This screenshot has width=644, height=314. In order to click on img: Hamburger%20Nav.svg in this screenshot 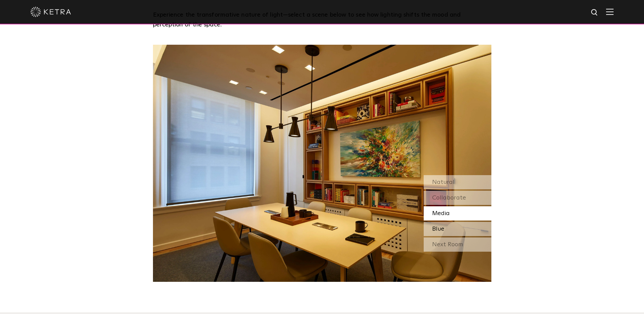, I will do `click(610, 12)`.